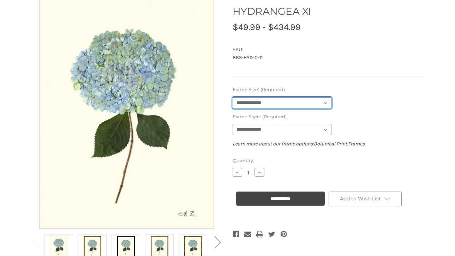 Image resolution: width=455 pixels, height=256 pixels. I want to click on dt: SKU:, so click(327, 50).